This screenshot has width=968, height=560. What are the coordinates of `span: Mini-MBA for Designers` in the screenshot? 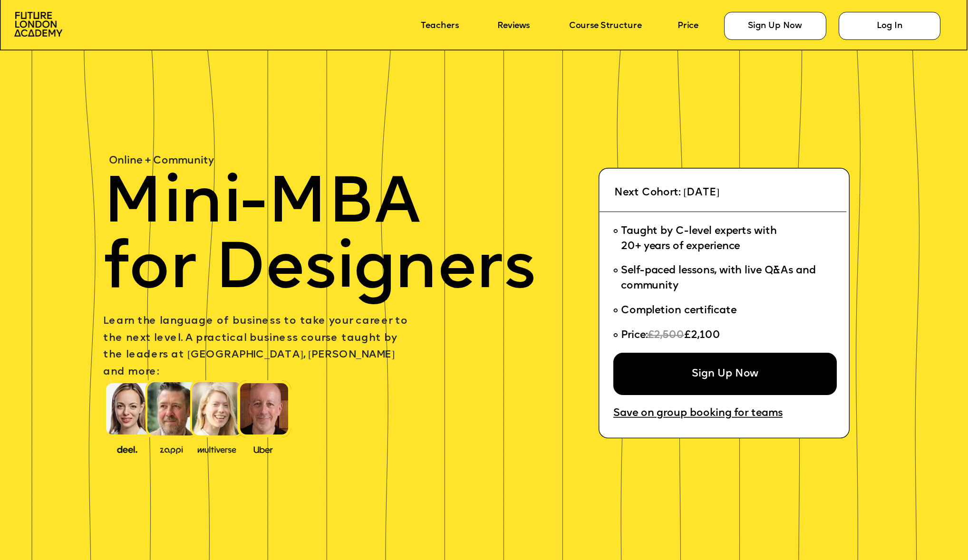 It's located at (319, 238).